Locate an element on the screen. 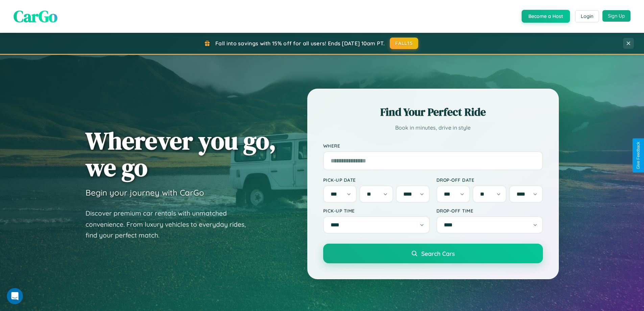  p: Discover premium car rentals with unmatched convenience. From luxury vehicles to everyday rides, ... is located at coordinates (170, 225).